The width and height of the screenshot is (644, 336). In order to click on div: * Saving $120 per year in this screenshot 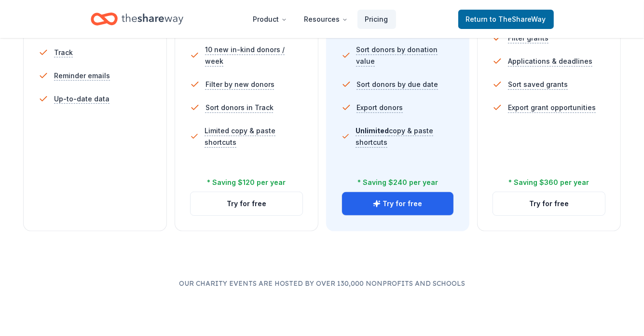, I will do `click(246, 183)`.